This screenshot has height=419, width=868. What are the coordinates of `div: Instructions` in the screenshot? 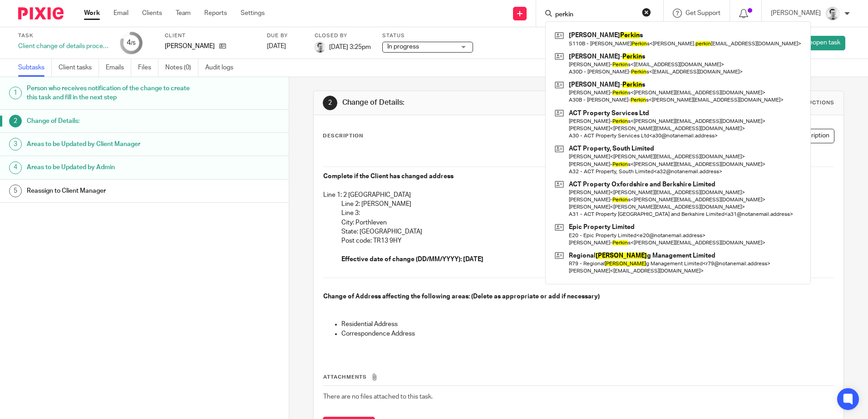 It's located at (813, 103).